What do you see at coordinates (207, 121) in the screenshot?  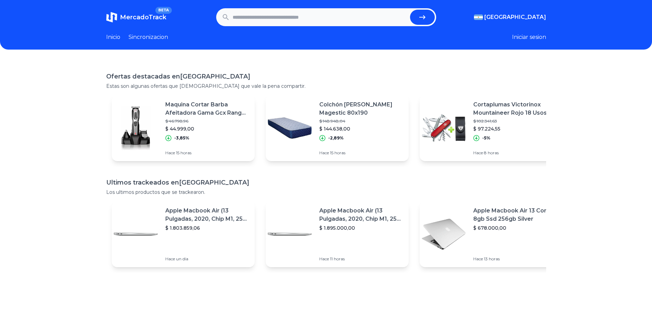 I see `p: $ 46.798,96` at bounding box center [207, 121].